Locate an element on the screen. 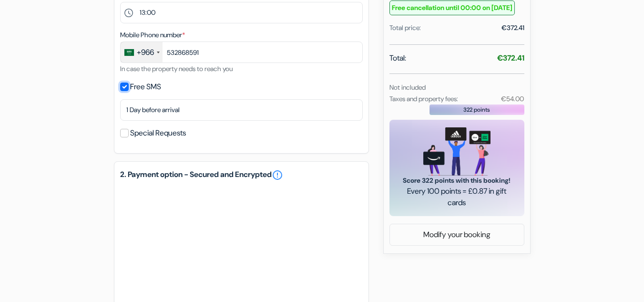 This screenshot has height=302, width=644. span: 322 points is located at coordinates (477, 109).